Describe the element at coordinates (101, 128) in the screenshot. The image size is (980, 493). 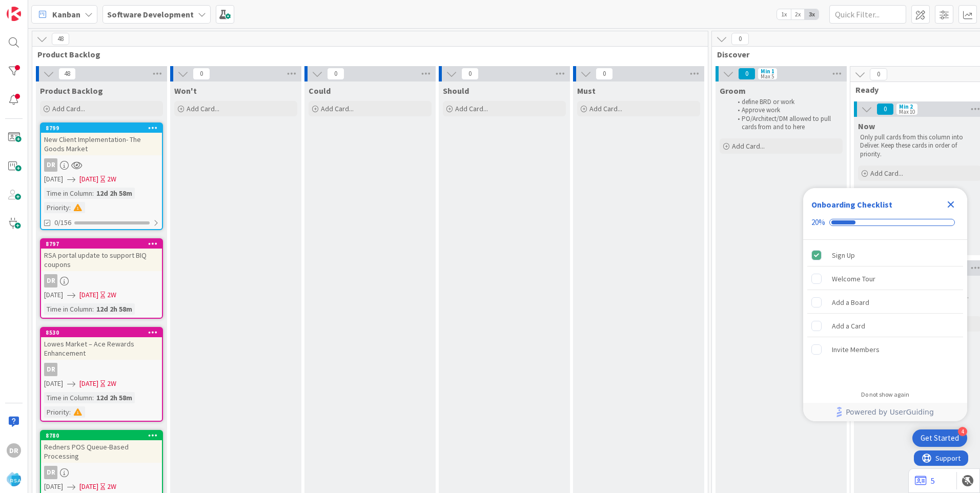
I see `div: 8799` at that location.